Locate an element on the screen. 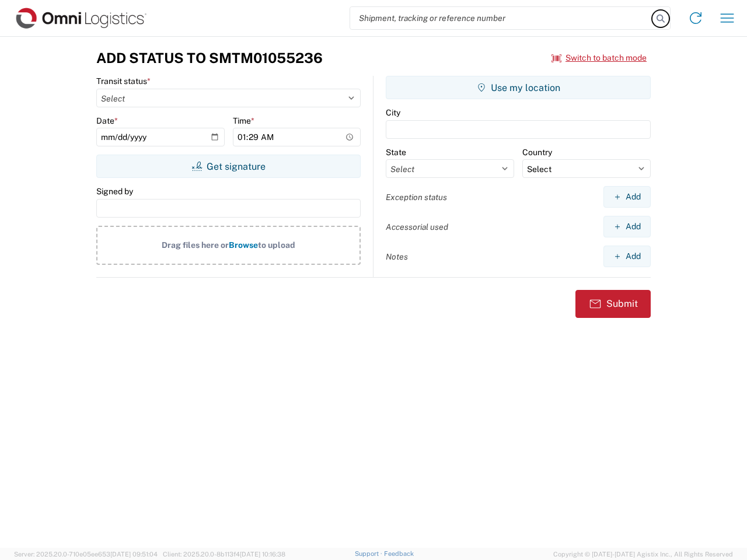  label: Accessorial used is located at coordinates (416, 227).